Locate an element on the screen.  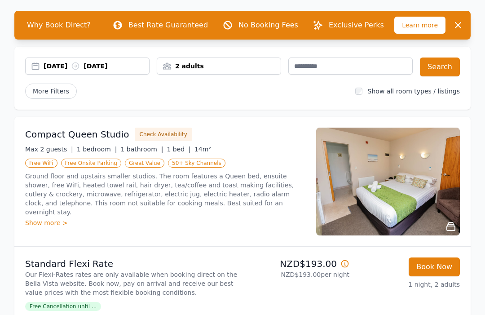
p: Our Flexi-Rates rates are only available when booking direct on the Bella Vista website. Book now... is located at coordinates (132, 283).